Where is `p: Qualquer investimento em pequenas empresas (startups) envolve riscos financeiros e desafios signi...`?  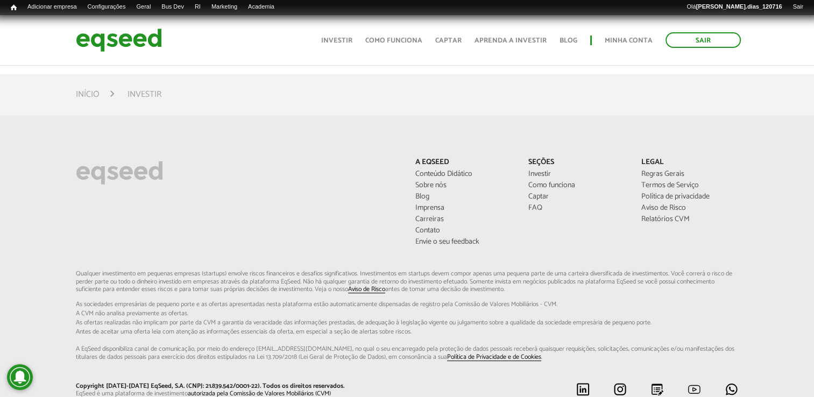
p: Qualquer investimento em pequenas empresas (startups) envolve riscos financeiros e desafios signi... is located at coordinates (407, 315).